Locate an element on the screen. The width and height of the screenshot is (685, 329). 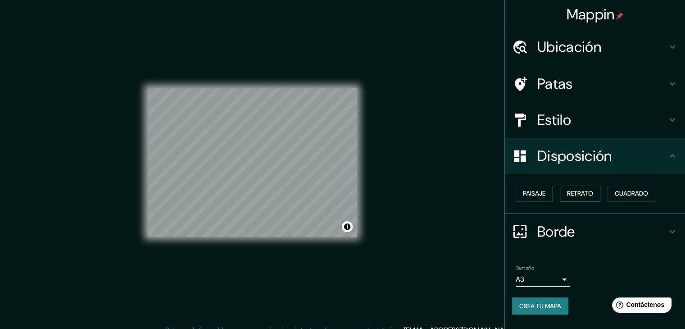
button: Paisaje is located at coordinates (534, 193).